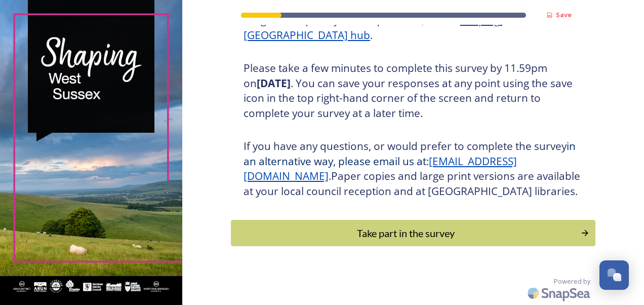 This screenshot has width=644, height=305. Describe the element at coordinates (413, 91) in the screenshot. I see `h3: Please take a few minutes to complete this survey by 11.59pm on . You can save your responses at ...` at that location.